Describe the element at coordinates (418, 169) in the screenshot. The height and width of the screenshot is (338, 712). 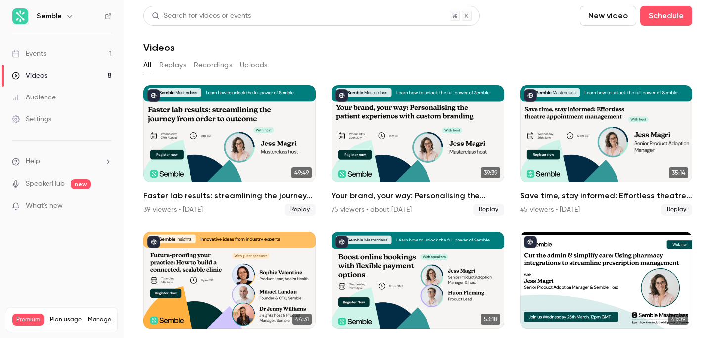
I see `section: Videos` at that location.